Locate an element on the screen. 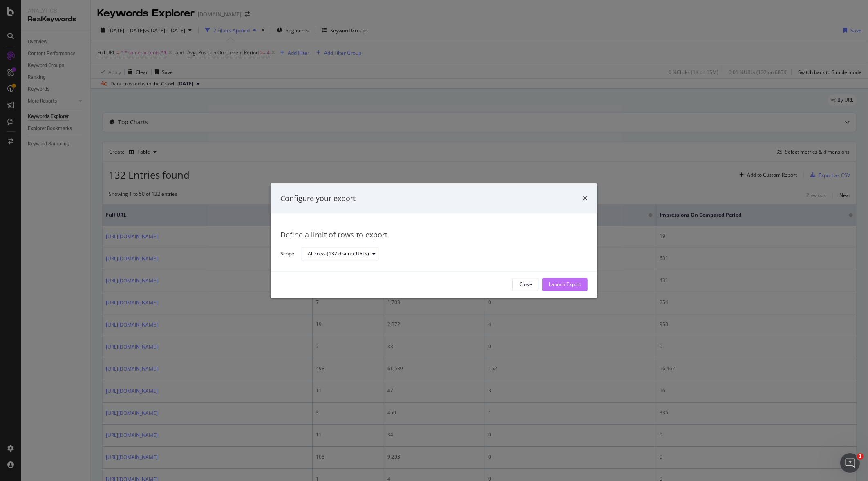 This screenshot has height=481, width=868. div: Configure your export is located at coordinates (318, 198).